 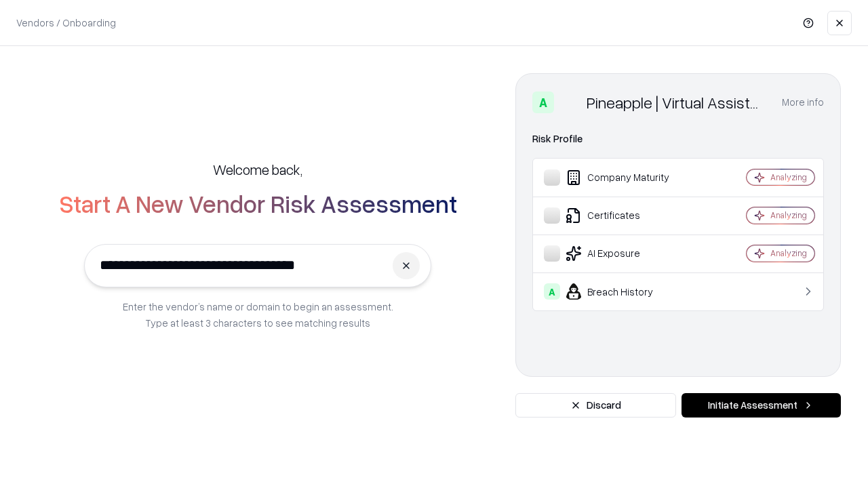 What do you see at coordinates (625, 177) in the screenshot?
I see `div: Company Maturity` at bounding box center [625, 177].